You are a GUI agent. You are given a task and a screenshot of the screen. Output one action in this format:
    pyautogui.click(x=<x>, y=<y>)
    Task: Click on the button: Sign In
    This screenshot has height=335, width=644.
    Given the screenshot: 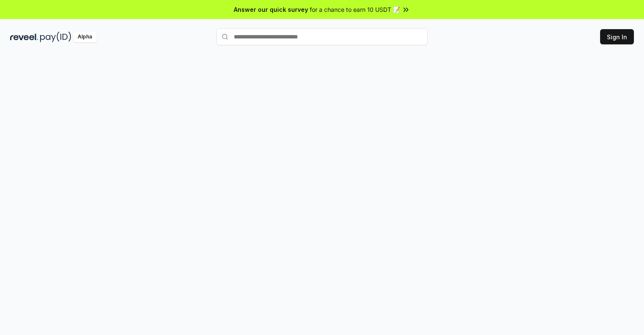 What is the action you would take?
    pyautogui.click(x=617, y=37)
    